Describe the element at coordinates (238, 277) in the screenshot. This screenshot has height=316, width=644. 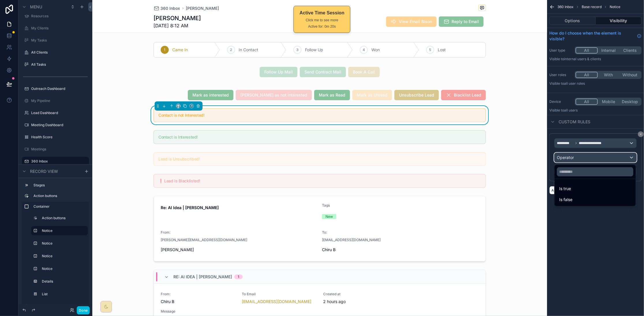
I see `div: 1` at that location.